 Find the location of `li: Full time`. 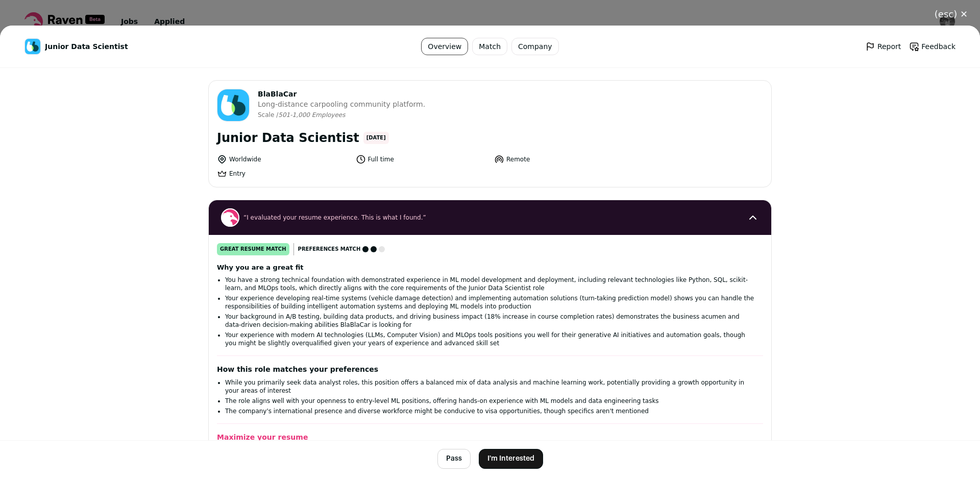

li: Full time is located at coordinates (422, 159).